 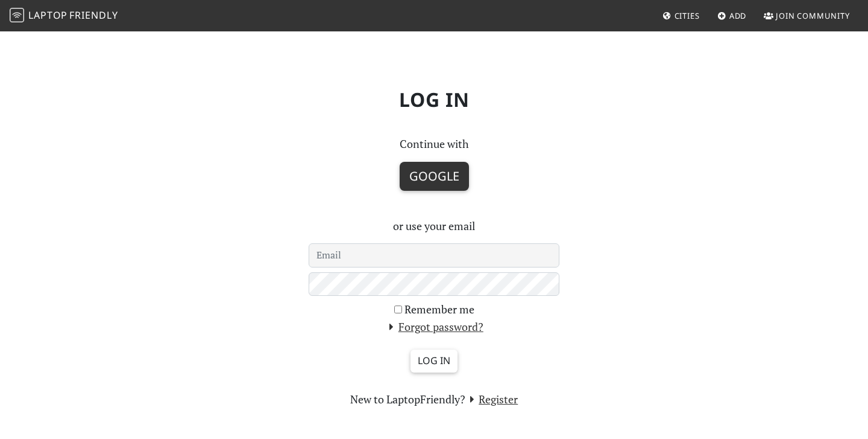 What do you see at coordinates (93, 15) in the screenshot?
I see `span: Friendly` at bounding box center [93, 15].